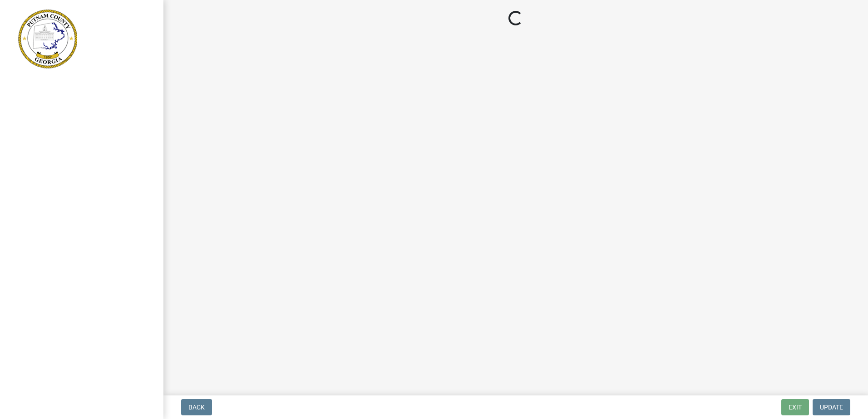 Image resolution: width=868 pixels, height=419 pixels. Describe the element at coordinates (196, 408) in the screenshot. I see `span: Back` at that location.